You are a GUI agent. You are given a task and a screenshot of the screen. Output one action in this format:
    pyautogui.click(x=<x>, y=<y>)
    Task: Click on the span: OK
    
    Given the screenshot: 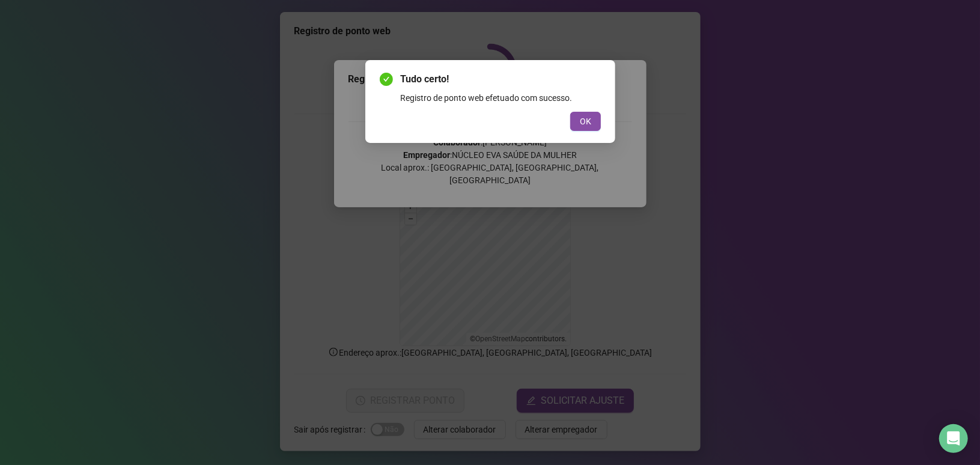 What is the action you would take?
    pyautogui.click(x=585, y=121)
    